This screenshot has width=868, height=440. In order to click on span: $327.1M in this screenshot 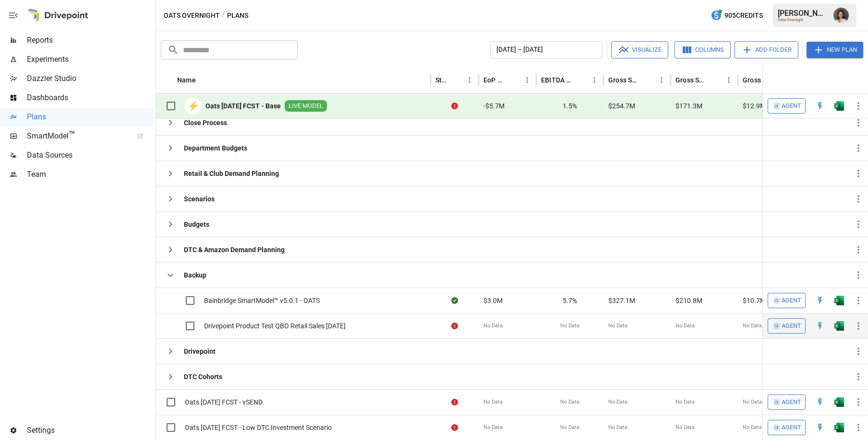, I will do `click(622, 301)`.